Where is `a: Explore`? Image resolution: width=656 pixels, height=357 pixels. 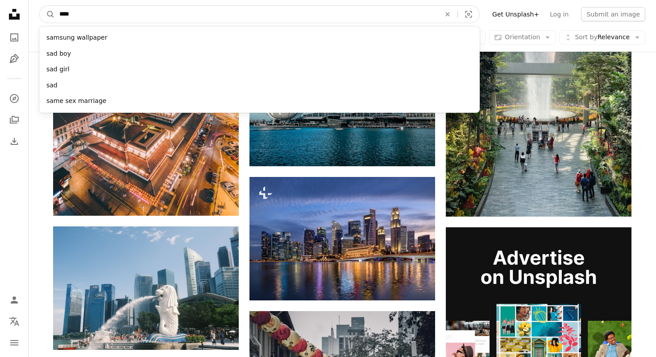
a: Explore is located at coordinates (14, 99).